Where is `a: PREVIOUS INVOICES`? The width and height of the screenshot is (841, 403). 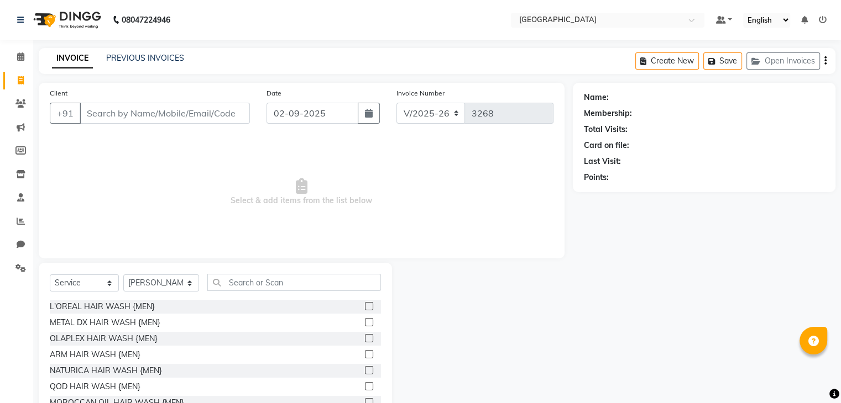 a: PREVIOUS INVOICES is located at coordinates (145, 58).